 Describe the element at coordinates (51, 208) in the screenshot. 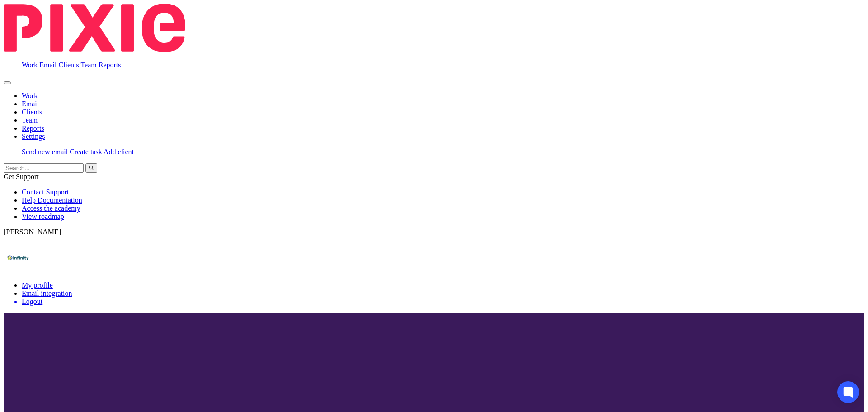

I see `span: Access the academy` at that location.